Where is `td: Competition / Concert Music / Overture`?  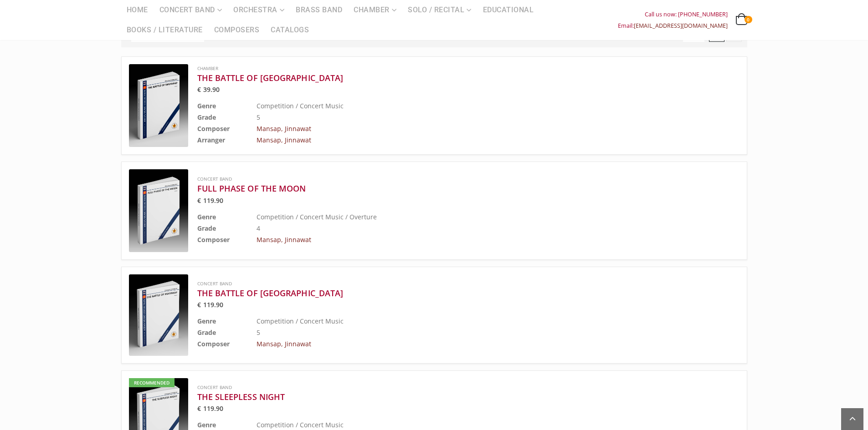 td: Competition / Concert Music / Overture is located at coordinates (475, 217).